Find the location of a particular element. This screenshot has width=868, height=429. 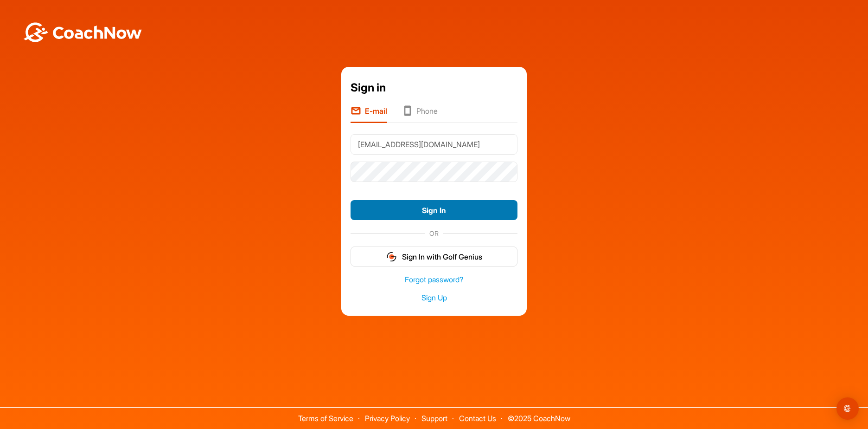

span: OR is located at coordinates (434, 233).